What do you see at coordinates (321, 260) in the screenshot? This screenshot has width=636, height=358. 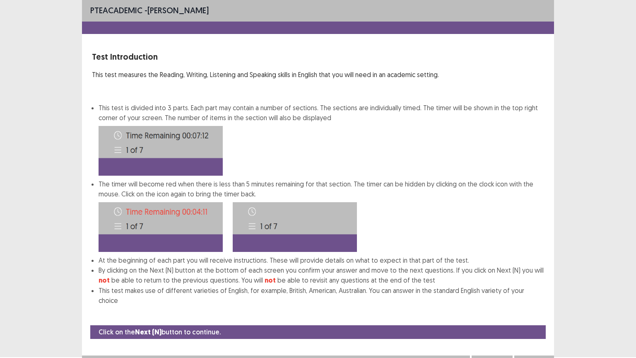 I see `li: At the beginning of each part you will receive instructions. These will provide details on what t...` at bounding box center [321, 260].